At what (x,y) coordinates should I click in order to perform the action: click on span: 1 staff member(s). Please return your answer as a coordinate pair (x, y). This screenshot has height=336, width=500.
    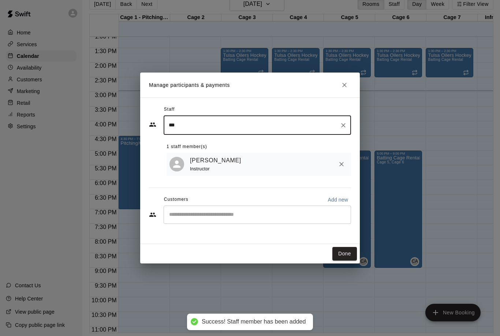
    Looking at the image, I should click on (187, 147).